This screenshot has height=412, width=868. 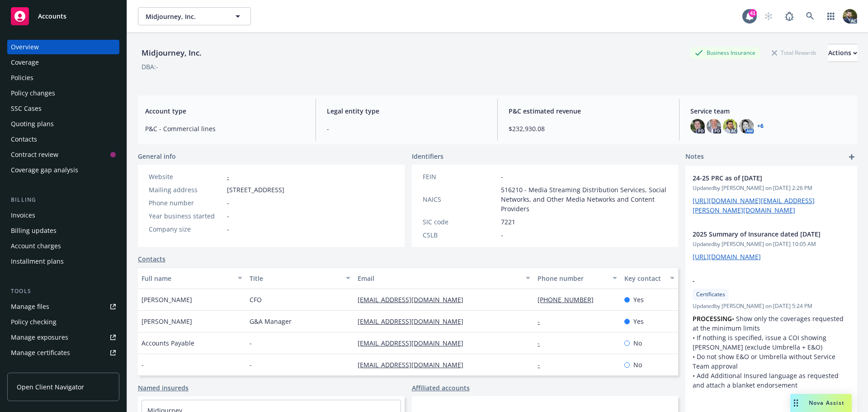 I want to click on div: Quoting plans, so click(x=32, y=124).